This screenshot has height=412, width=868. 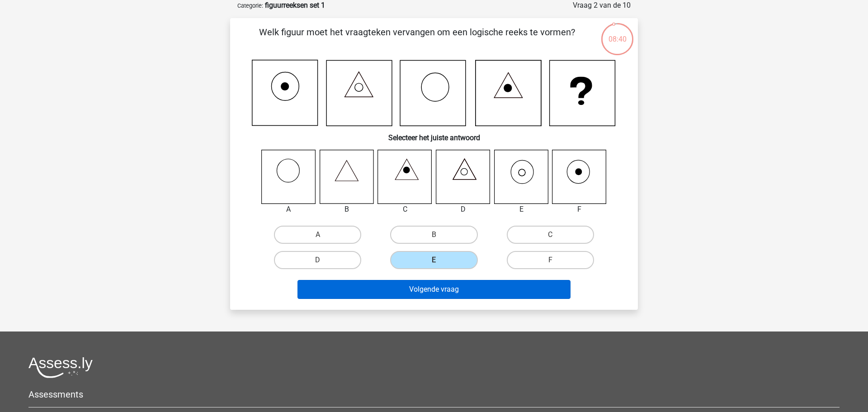 What do you see at coordinates (417, 39) in the screenshot?
I see `p: Welk figuur moet het vraagteken vervangen om een logische reeks te vormen?` at bounding box center [417, 39].